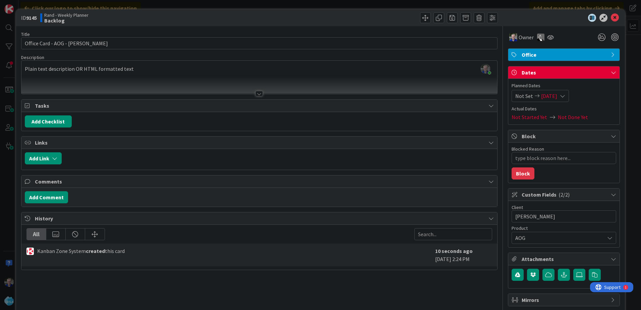 This screenshot has height=310, width=641. Describe the element at coordinates (541, 37) in the screenshot. I see `img: RA` at that location.